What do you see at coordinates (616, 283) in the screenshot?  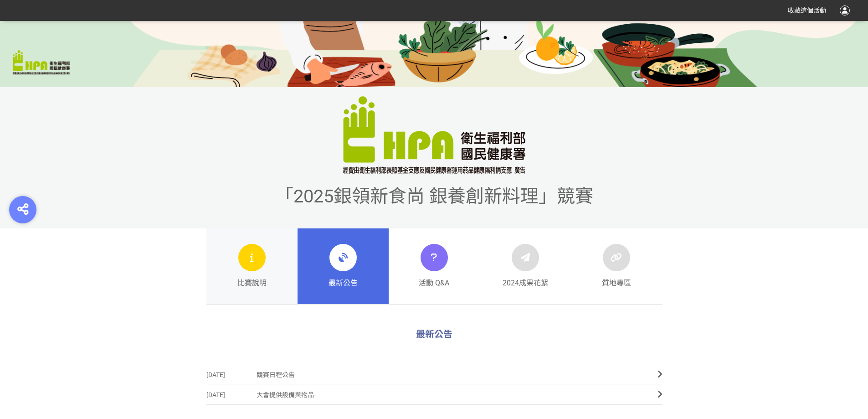 I see `span: 質地專區` at bounding box center [616, 283].